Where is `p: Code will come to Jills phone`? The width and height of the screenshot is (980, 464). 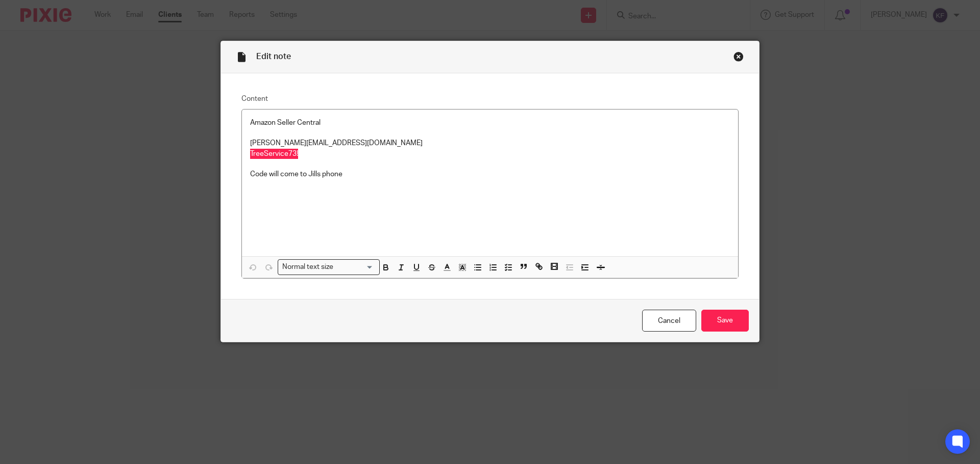 p: Code will come to Jills phone is located at coordinates (490, 174).